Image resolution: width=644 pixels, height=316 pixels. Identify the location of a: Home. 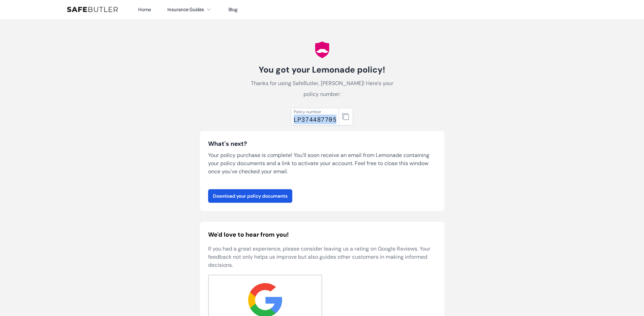
(145, 10).